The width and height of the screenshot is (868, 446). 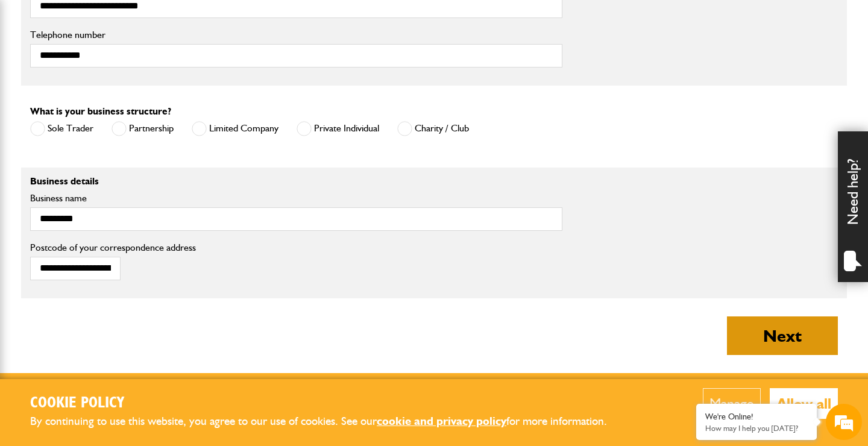 What do you see at coordinates (329, 421) in the screenshot?
I see `p: By continuing to use this website, you agree to our use of cookies. See our for more information.` at bounding box center [329, 421].